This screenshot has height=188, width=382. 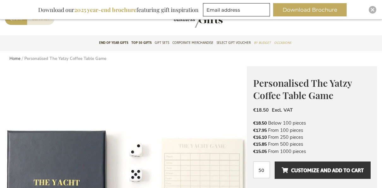 What do you see at coordinates (260, 151) in the screenshot?
I see `span: €15.05` at bounding box center [260, 151].